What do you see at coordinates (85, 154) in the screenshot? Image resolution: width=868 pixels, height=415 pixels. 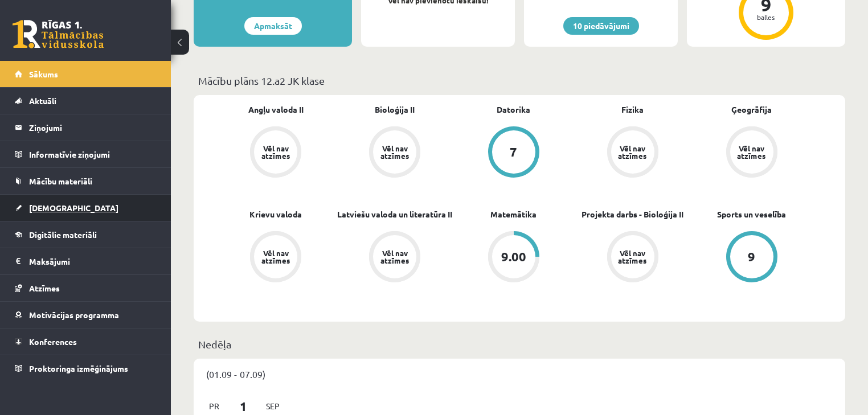 I see `a: Informatīvie ziņojumi` at bounding box center [85, 154].